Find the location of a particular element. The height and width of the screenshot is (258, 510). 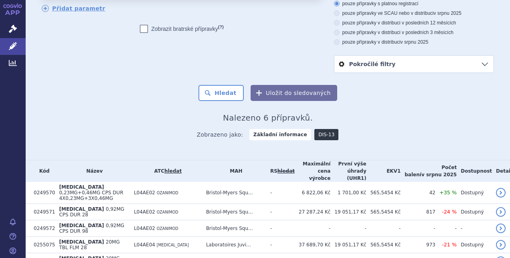

span: 20MG TBL FLM 28 is located at coordinates (89, 245).